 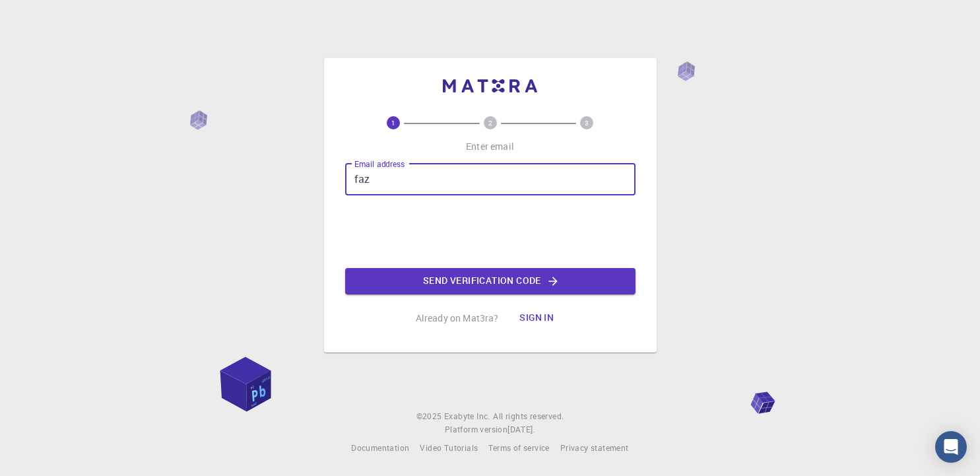 I want to click on p: Enter email, so click(x=490, y=146).